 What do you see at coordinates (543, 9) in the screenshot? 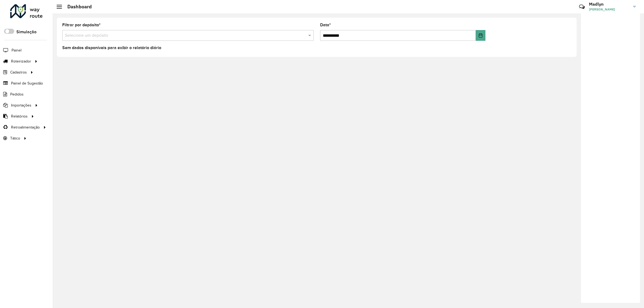
I see `div: Críticas? Dúvidas? Elogios? Sugestões? Entre em contato conosco!` at bounding box center [543, 9].